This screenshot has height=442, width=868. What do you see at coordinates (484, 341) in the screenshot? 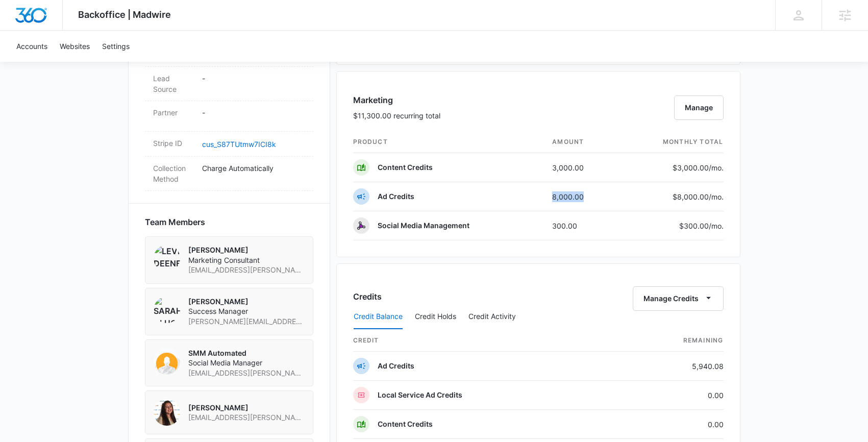
I see `th: credit` at bounding box center [484, 341].